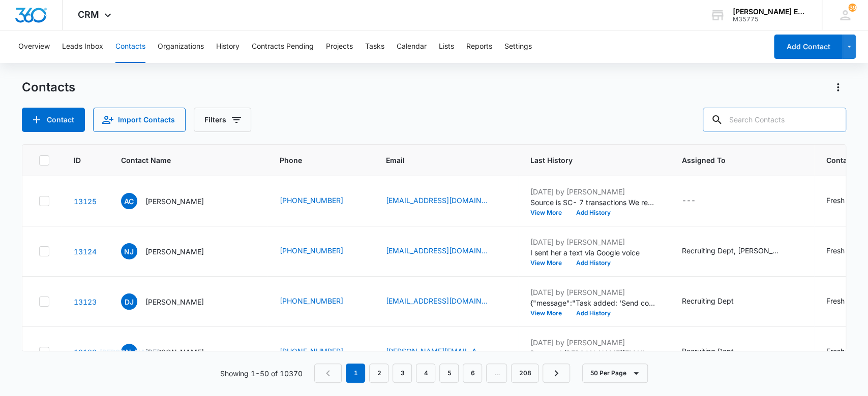 The width and height of the screenshot is (868, 396). What do you see at coordinates (594, 302) in the screenshot?
I see `p: {"message":"Task added: 'Send contract, email and after contrcat message for spam folder '","link...` at bounding box center [594, 302].